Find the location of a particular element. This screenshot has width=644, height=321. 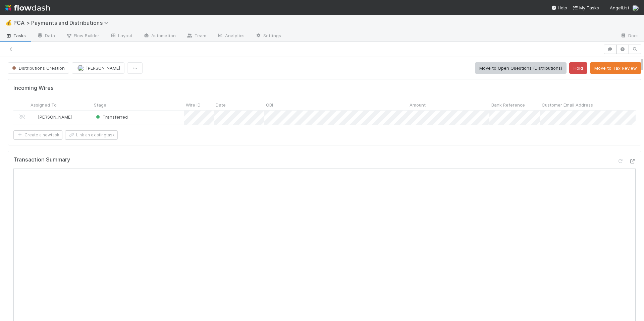

button: Move to Tax Review is located at coordinates (616, 68).